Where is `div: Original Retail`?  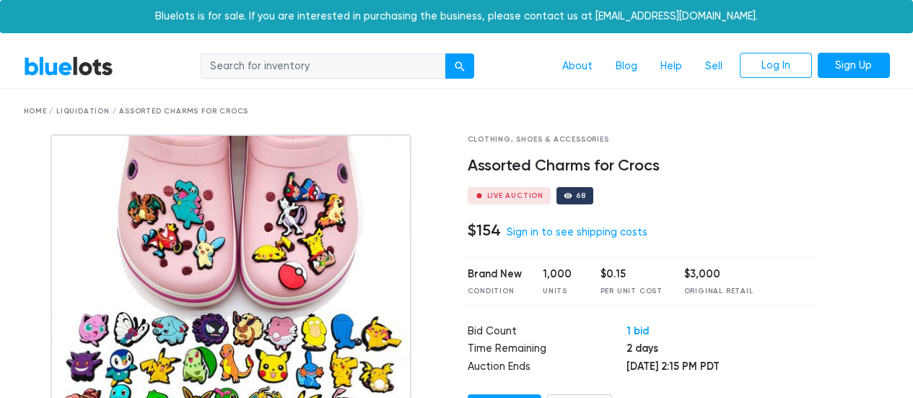 div: Original Retail is located at coordinates (719, 291).